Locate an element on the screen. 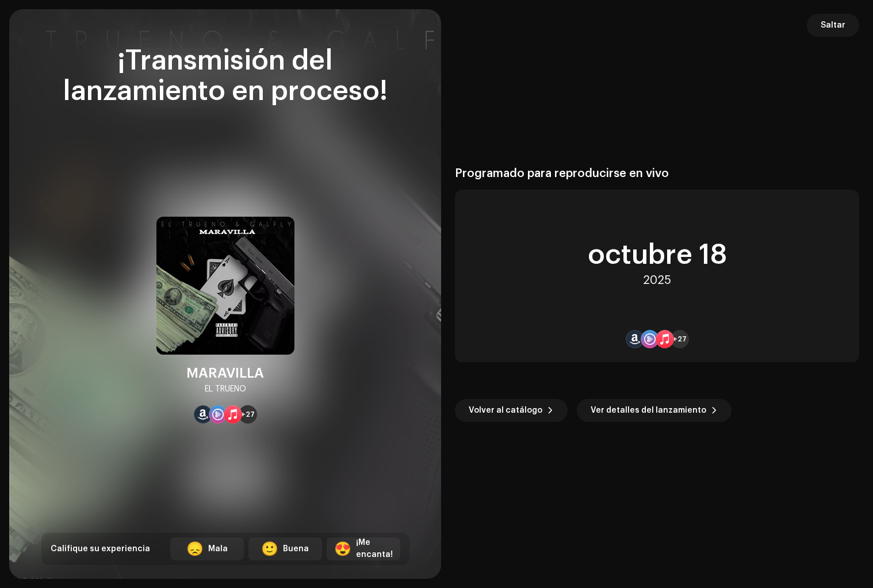 The image size is (873, 588). div: octubre 18 is located at coordinates (657, 255).